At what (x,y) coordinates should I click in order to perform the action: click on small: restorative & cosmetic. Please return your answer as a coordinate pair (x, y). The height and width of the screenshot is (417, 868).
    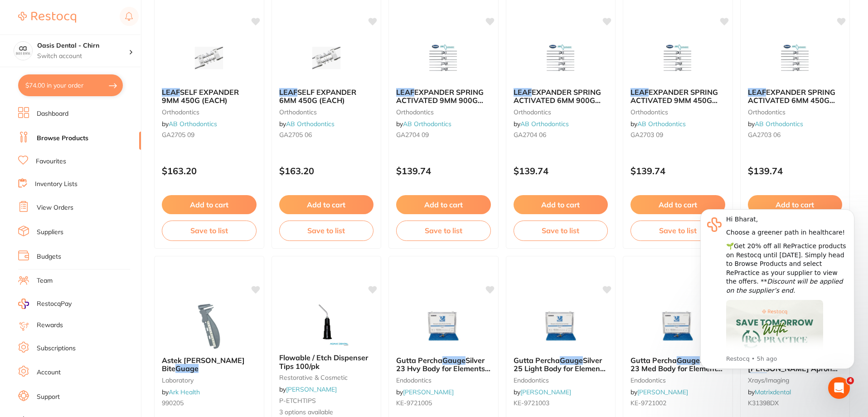
    Looking at the image, I should click on (326, 377).